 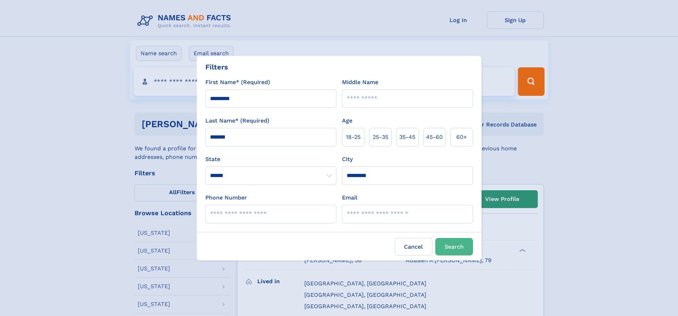 What do you see at coordinates (462, 137) in the screenshot?
I see `span: 60+` at bounding box center [462, 137].